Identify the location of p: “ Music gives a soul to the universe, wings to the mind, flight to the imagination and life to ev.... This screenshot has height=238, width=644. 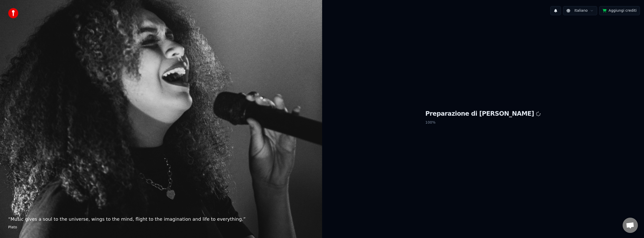
(161, 219).